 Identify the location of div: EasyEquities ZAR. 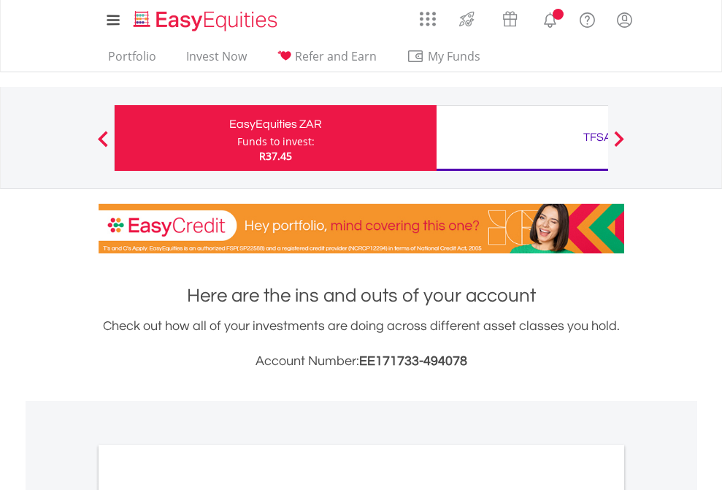
(275, 124).